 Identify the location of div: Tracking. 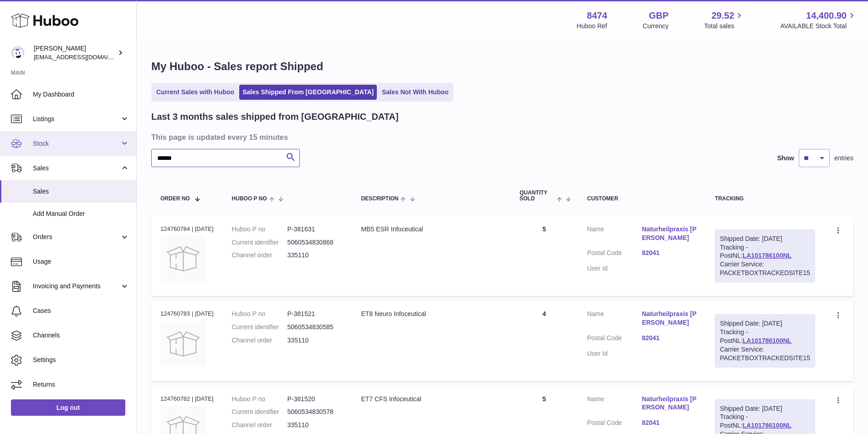
(765, 198).